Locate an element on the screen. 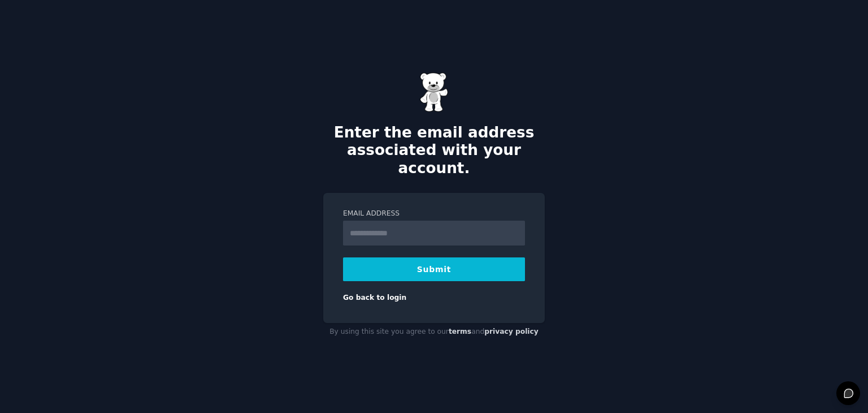  button: Submit is located at coordinates (434, 269).